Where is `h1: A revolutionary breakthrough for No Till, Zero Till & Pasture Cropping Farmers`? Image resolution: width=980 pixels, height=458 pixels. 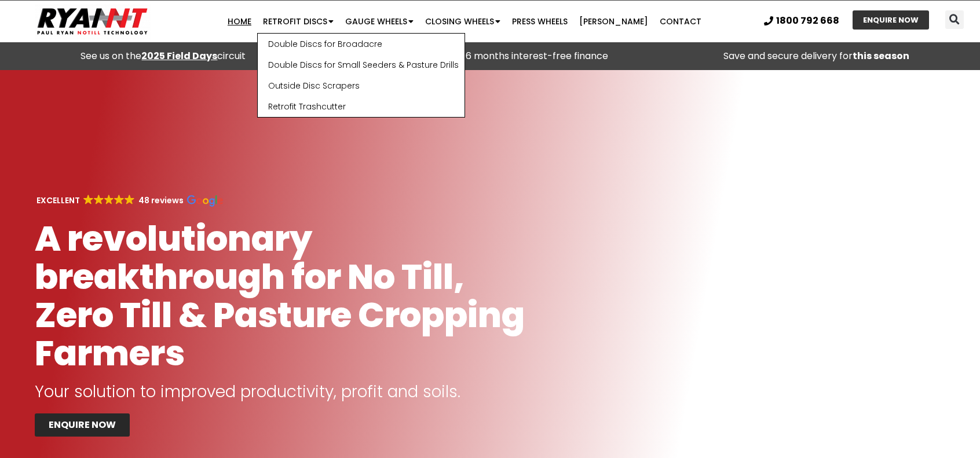
h1: A revolutionary breakthrough for No Till, Zero Till & Pasture Cropping Farmers is located at coordinates (285, 296).